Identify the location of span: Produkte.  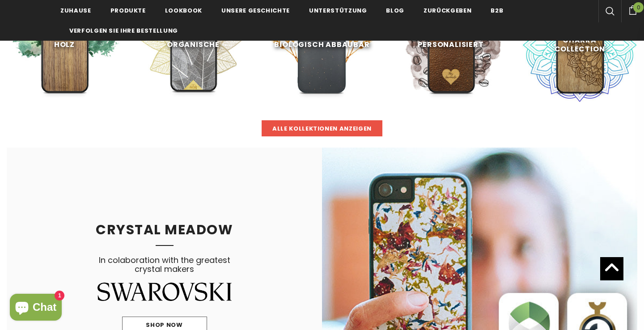
(128, 10).